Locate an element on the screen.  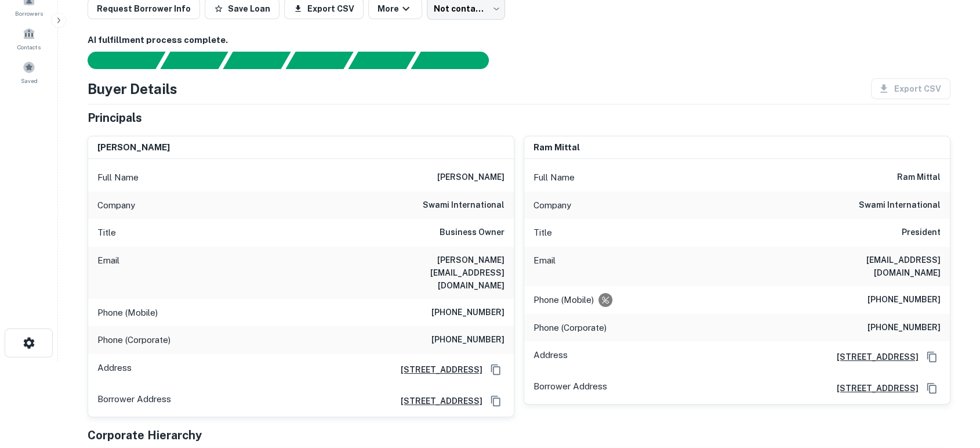
h5: Principals is located at coordinates (115, 118).